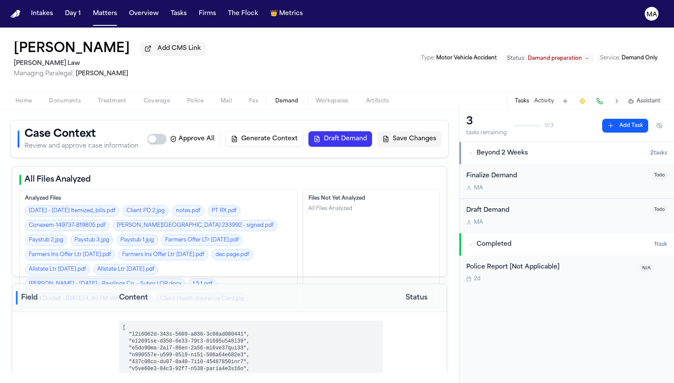  What do you see at coordinates (224, 211) in the screenshot?
I see `a: PT RX.pdf` at bounding box center [224, 211].